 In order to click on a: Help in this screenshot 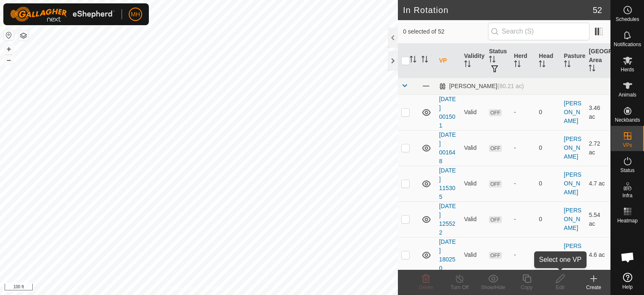, I will do `click(627, 281)`.